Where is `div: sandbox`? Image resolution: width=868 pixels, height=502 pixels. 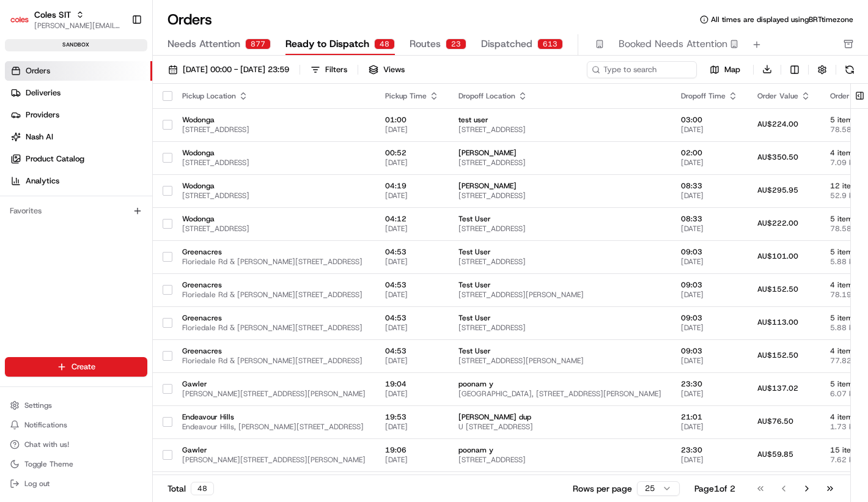 div: sandbox is located at coordinates (76, 45).